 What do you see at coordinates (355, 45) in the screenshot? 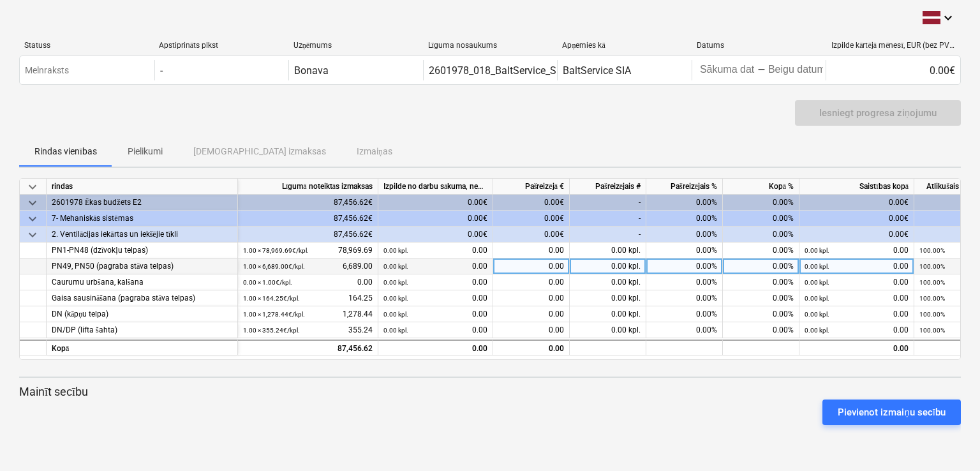
I see `div: Uzņēmums` at bounding box center [355, 45].